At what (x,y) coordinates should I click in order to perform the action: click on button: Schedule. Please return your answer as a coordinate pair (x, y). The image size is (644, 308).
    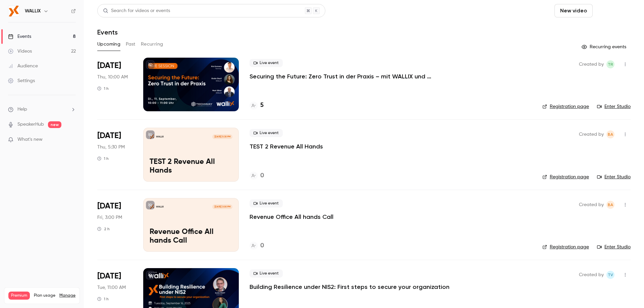
    Looking at the image, I should click on (613, 11).